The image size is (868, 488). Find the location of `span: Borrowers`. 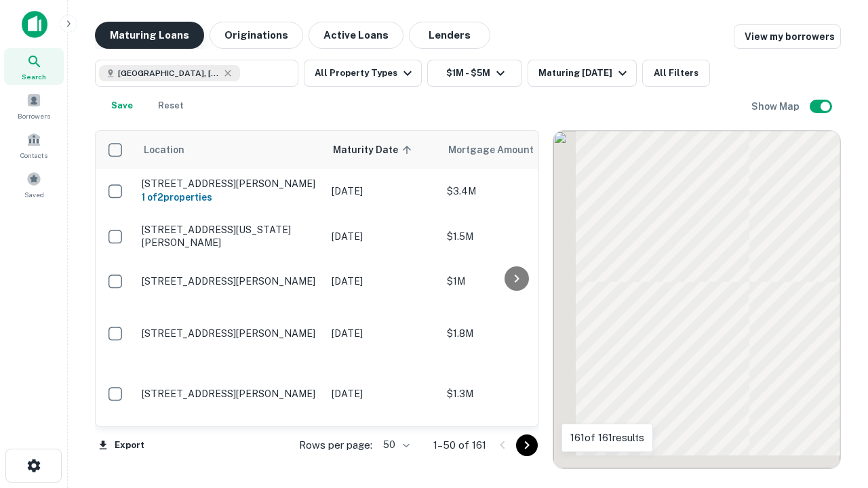

span: Borrowers is located at coordinates (34, 116).